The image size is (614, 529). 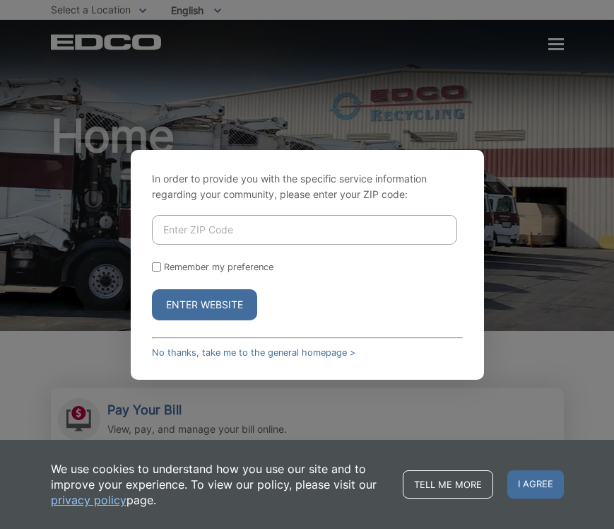 What do you see at coordinates (448, 484) in the screenshot?
I see `a: Tell me more` at bounding box center [448, 484].